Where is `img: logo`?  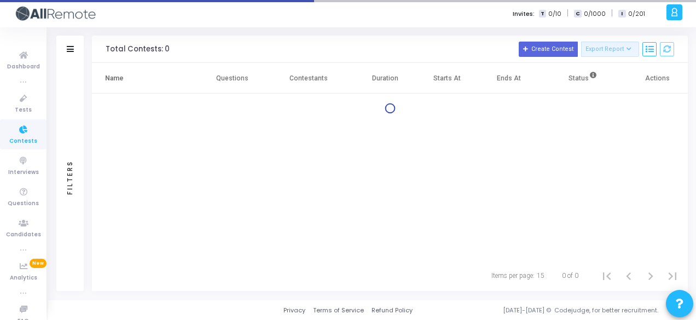 img: logo is located at coordinates (55, 14).